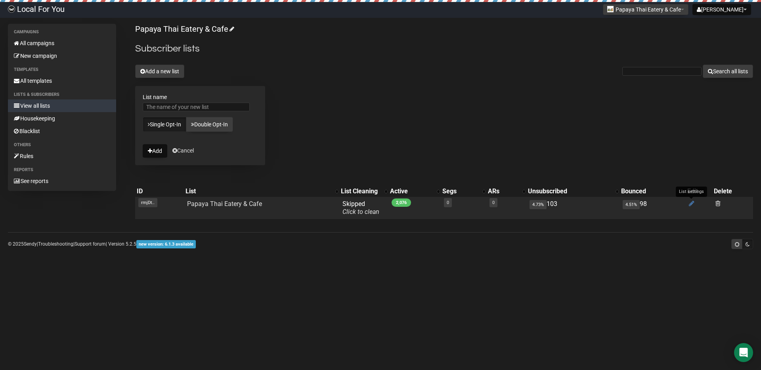 This screenshot has height=370, width=761. Describe the element at coordinates (743, 353) in the screenshot. I see `div: Open Intercom Messenger` at that location.